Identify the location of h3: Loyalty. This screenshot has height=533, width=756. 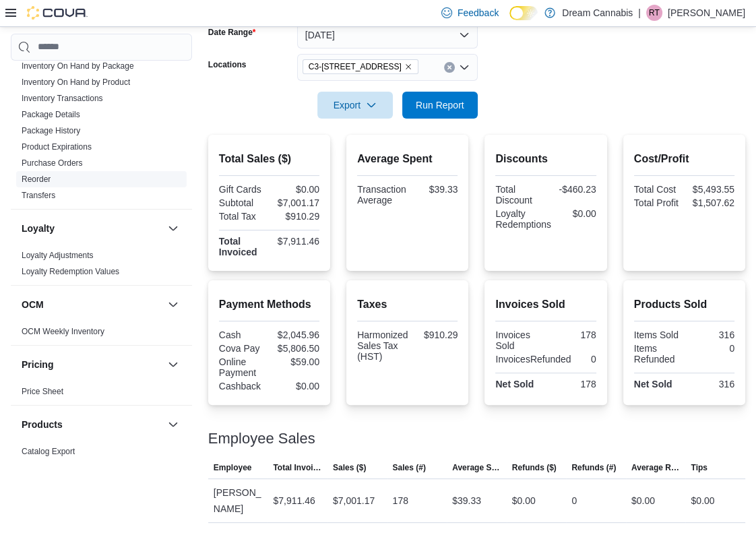
(38, 228).